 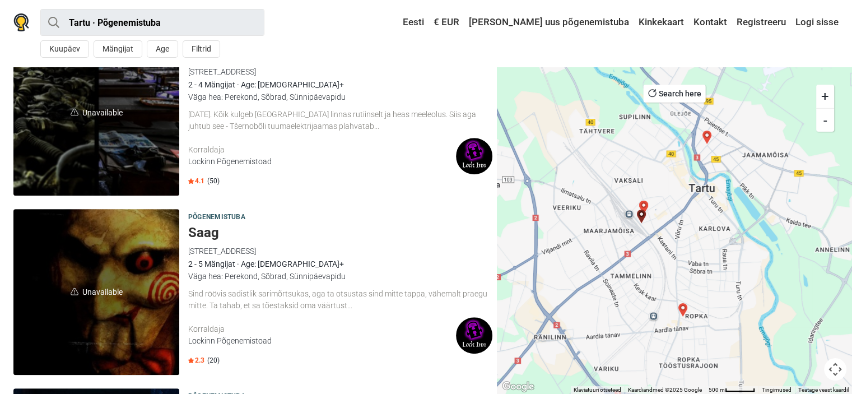 What do you see at coordinates (776, 389) in the screenshot?
I see `a: Tingimused (avaneb uuel vahekaardil)` at bounding box center [776, 389].